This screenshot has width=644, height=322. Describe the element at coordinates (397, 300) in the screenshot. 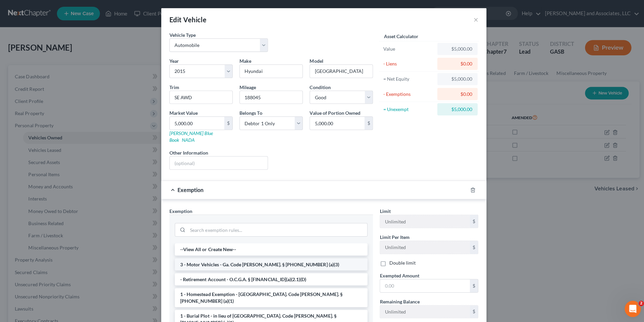

I see `label: Remaining Balance` at that location.